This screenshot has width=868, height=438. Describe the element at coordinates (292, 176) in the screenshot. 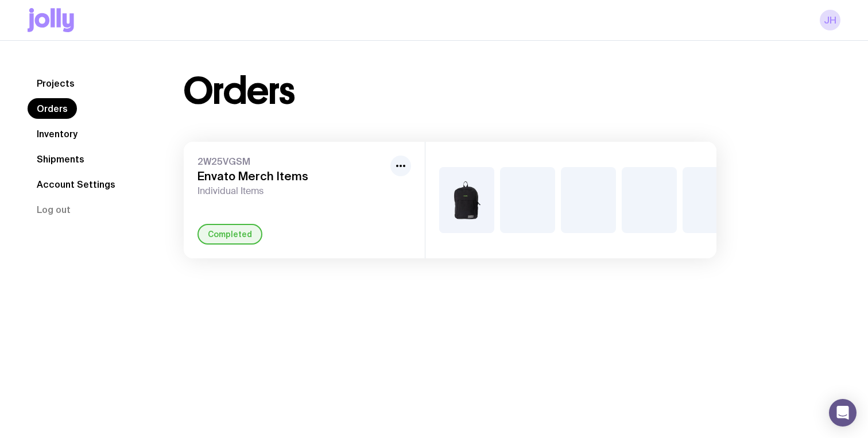

I see `h3: Envato Merch Items` at that location.